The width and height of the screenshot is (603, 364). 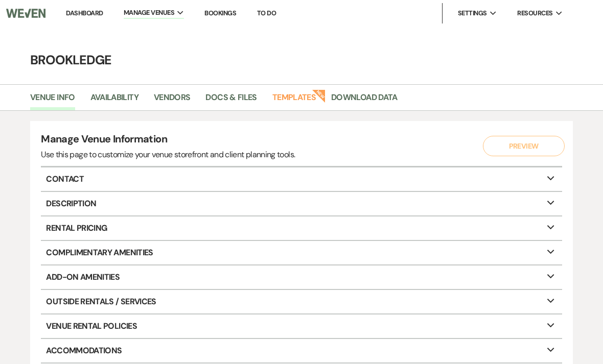 What do you see at coordinates (172, 101) in the screenshot?
I see `a: Vendors` at bounding box center [172, 101].